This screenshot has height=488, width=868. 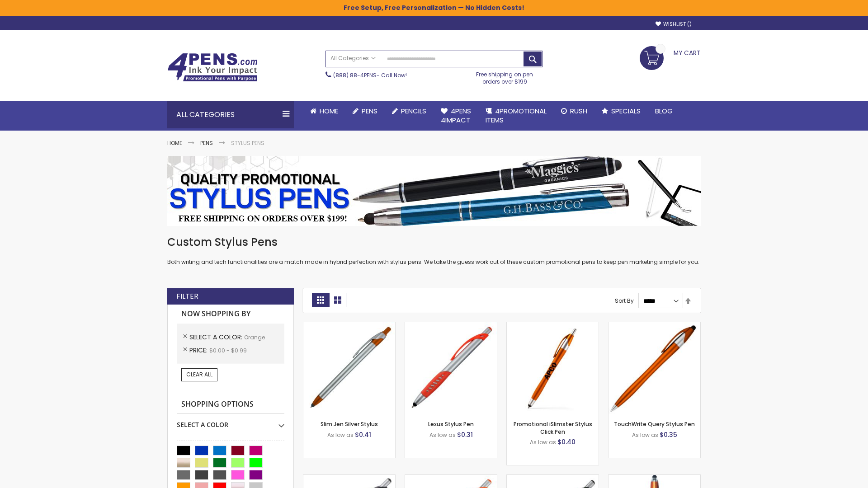 What do you see at coordinates (414, 111) in the screenshot?
I see `span: Pencils` at bounding box center [414, 111].